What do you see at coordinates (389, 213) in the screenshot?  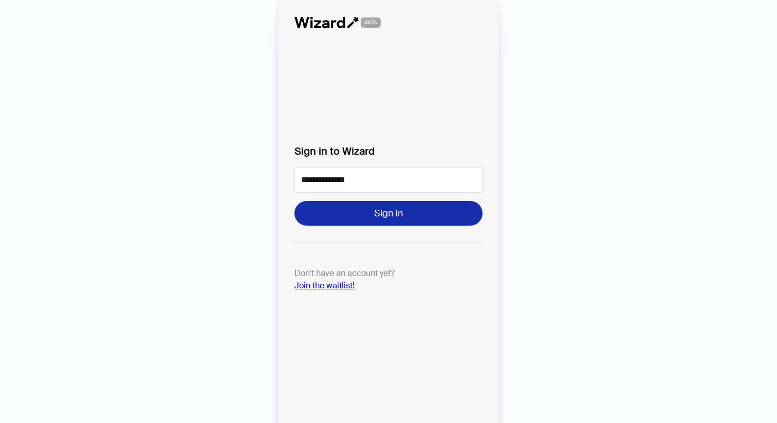 I see `button: Sign In` at bounding box center [389, 213].